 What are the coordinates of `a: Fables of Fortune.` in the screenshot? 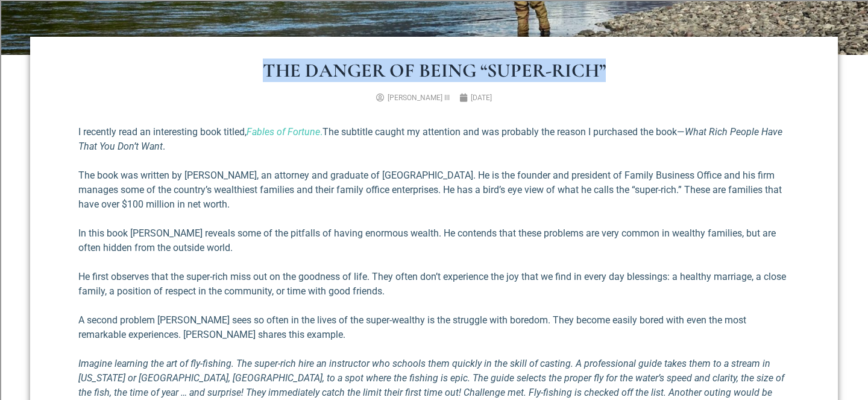 It's located at (284, 132).